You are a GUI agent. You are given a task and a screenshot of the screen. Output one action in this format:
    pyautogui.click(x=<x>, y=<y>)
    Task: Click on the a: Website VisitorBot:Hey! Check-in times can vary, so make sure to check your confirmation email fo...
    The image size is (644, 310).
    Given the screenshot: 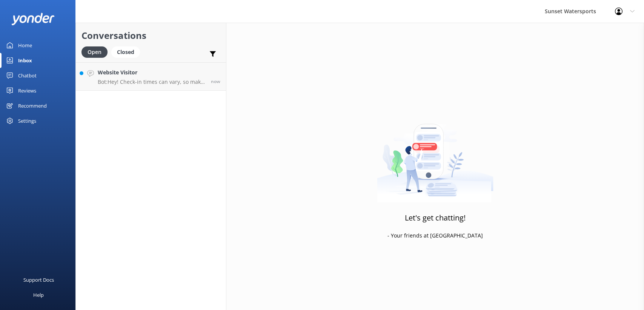 What is the action you would take?
    pyautogui.click(x=151, y=76)
    